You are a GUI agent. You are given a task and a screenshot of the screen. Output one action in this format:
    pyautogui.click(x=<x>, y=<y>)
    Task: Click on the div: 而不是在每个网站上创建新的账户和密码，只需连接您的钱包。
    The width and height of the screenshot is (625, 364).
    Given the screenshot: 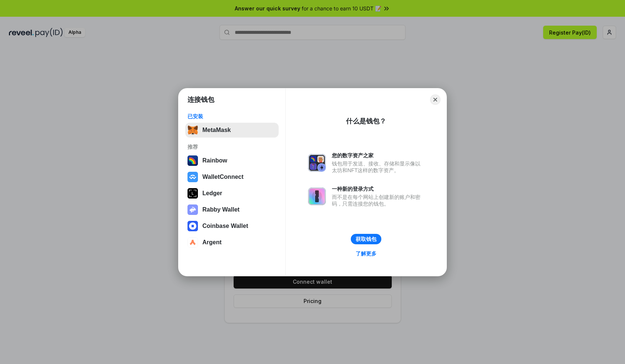 What is the action you would take?
    pyautogui.click(x=378, y=200)
    